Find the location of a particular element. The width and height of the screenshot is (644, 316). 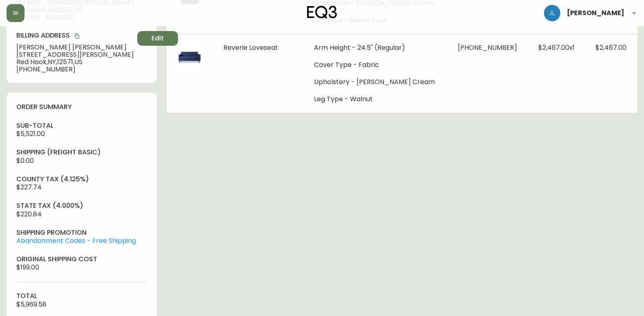

li: Arm Height - 24.5" (Regular) is located at coordinates (376, 48).